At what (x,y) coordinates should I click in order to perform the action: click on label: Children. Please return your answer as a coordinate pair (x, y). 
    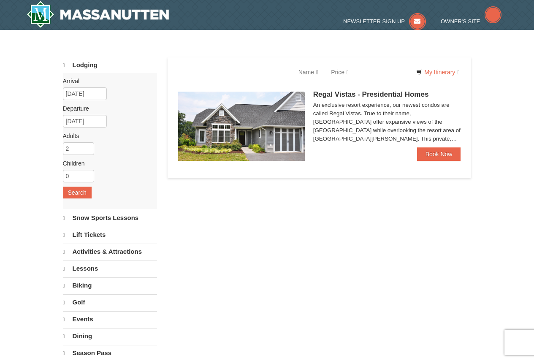
    Looking at the image, I should click on (107, 163).